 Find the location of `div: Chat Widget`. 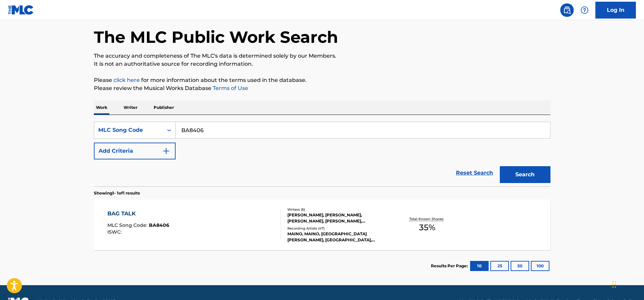

div: Chat Widget is located at coordinates (628, 284).